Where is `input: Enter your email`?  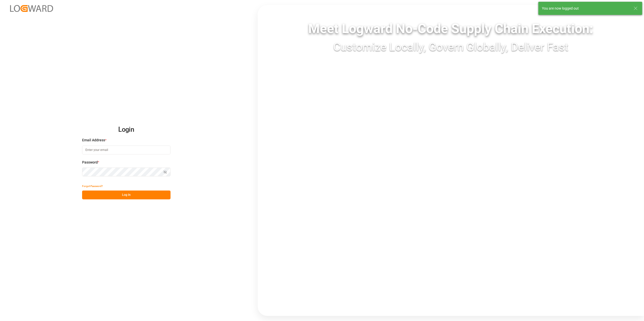
input: Enter your email is located at coordinates (126, 150).